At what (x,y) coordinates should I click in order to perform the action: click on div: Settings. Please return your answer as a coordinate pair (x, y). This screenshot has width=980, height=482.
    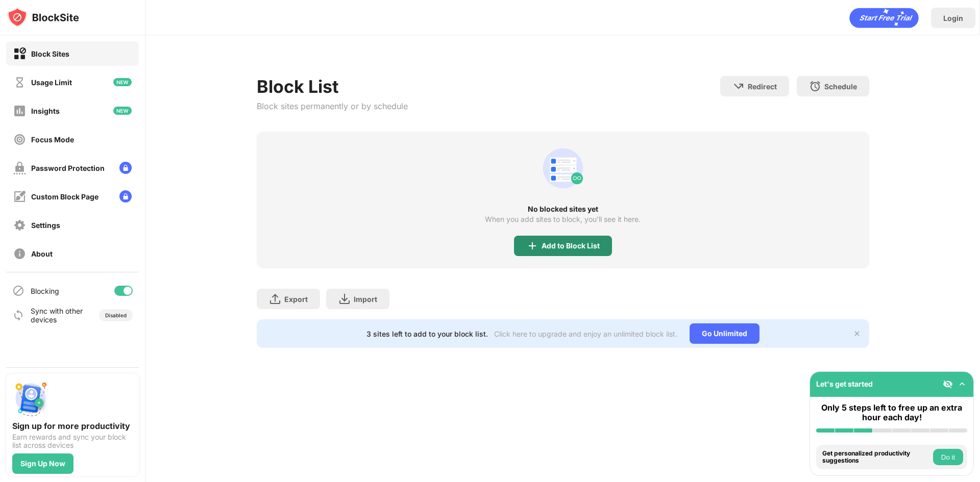
    Looking at the image, I should click on (46, 225).